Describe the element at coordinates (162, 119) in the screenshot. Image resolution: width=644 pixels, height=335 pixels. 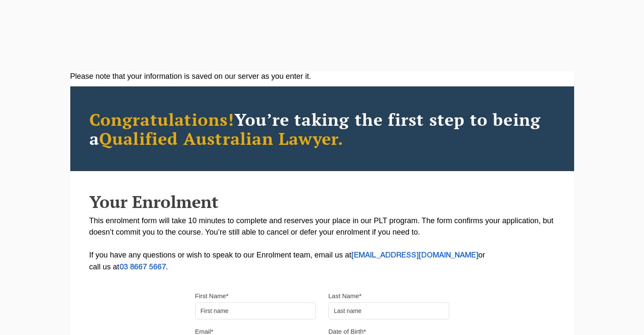
I see `span: Congratulations!` at that location.